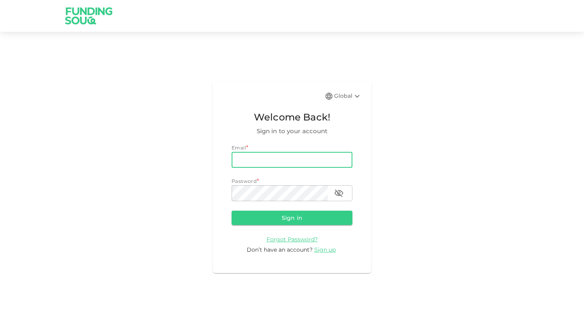 This screenshot has height=324, width=584. What do you see at coordinates (239, 147) in the screenshot?
I see `span: Email` at bounding box center [239, 147].